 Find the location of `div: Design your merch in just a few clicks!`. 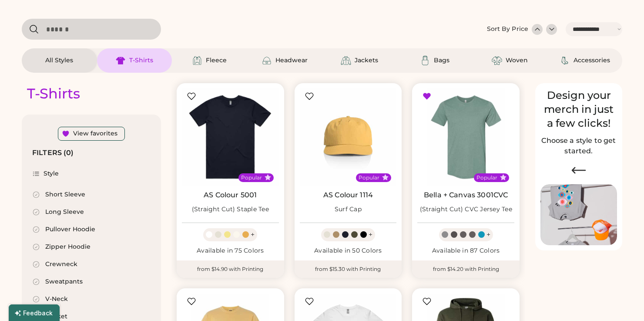

div: Design your merch in just a few clicks! is located at coordinates (579, 109).